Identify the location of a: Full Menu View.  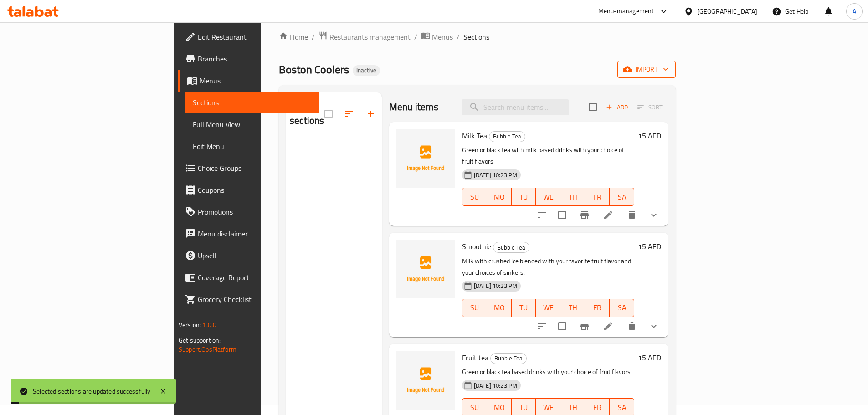
(252, 124).